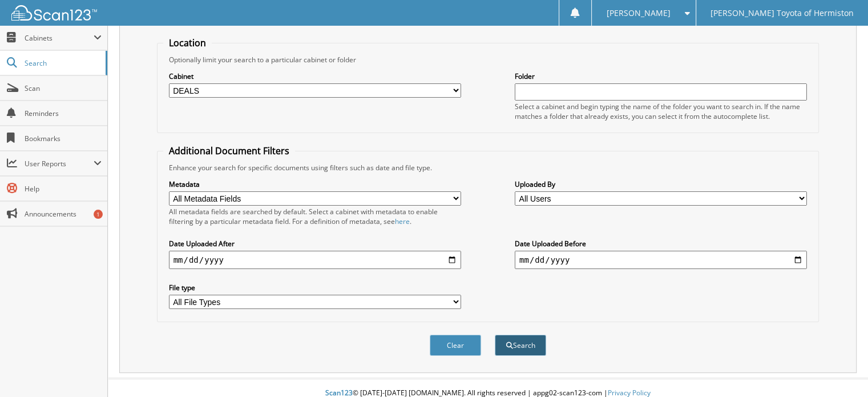  Describe the element at coordinates (315, 244) in the screenshot. I see `label: Date Uploaded After` at that location.